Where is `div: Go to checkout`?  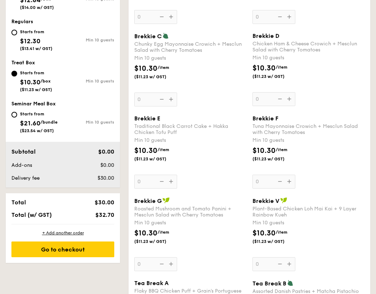 div: Go to checkout is located at coordinates (63, 249).